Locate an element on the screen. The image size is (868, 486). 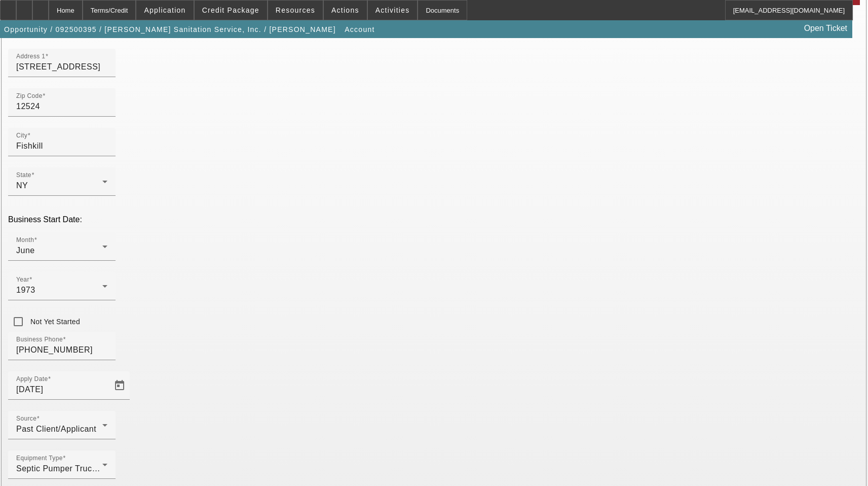
mat-label: Business Phone is located at coordinates (39, 339).